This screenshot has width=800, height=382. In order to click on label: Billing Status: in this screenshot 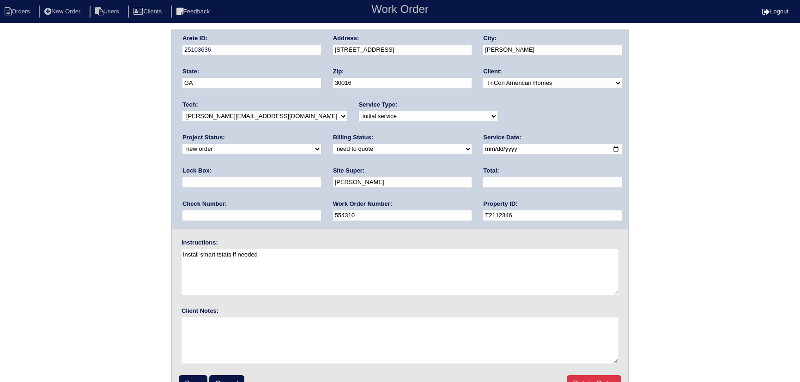, I will do `click(353, 138)`.